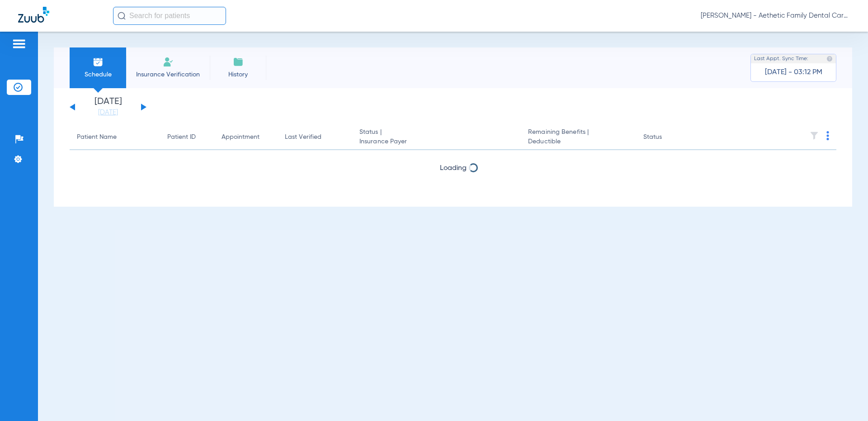 This screenshot has height=421, width=868. I want to click on span: Loading, so click(453, 168).